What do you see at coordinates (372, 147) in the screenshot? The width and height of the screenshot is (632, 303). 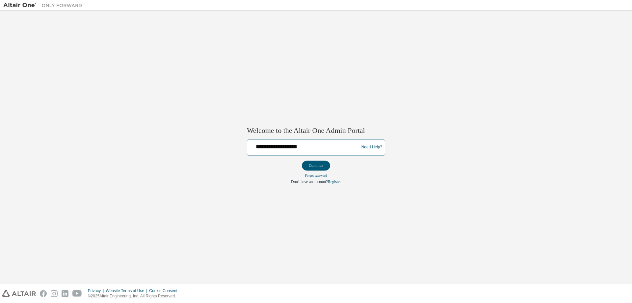 I see `a: Need Help?` at bounding box center [372, 147].